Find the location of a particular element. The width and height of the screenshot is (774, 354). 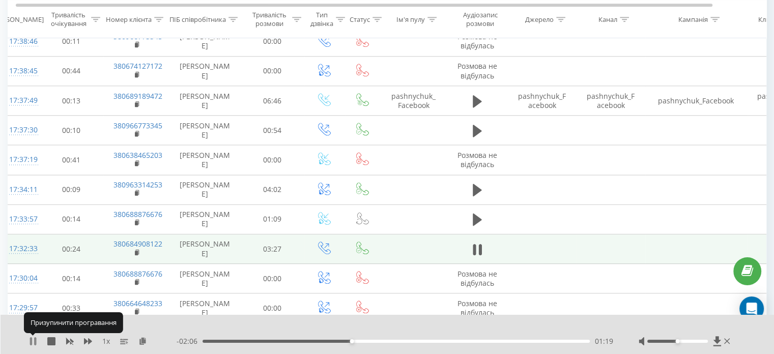

a: 380664648233 is located at coordinates (138, 303).